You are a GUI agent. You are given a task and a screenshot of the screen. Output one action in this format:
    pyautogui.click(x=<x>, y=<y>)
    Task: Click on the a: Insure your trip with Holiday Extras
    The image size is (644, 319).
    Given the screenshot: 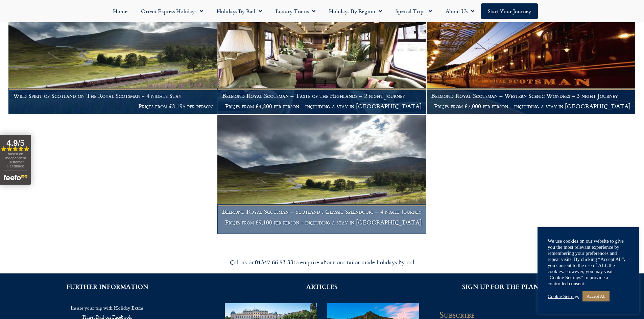 What is the action you would take?
    pyautogui.click(x=107, y=308)
    